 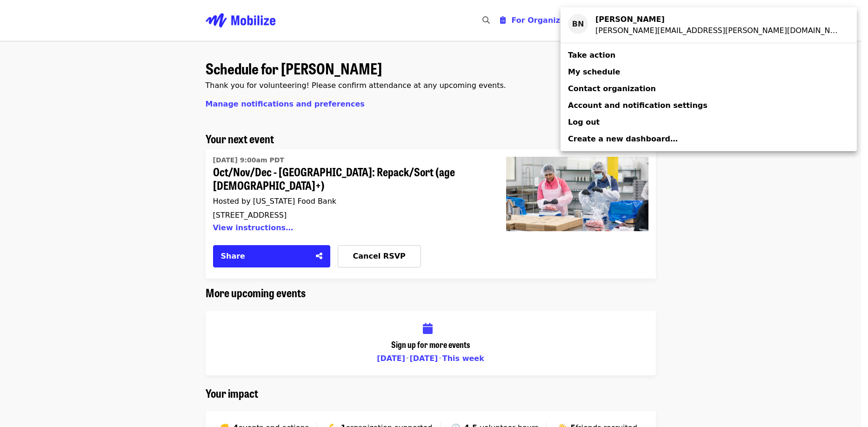 I want to click on span: Account and notification settings, so click(x=638, y=105).